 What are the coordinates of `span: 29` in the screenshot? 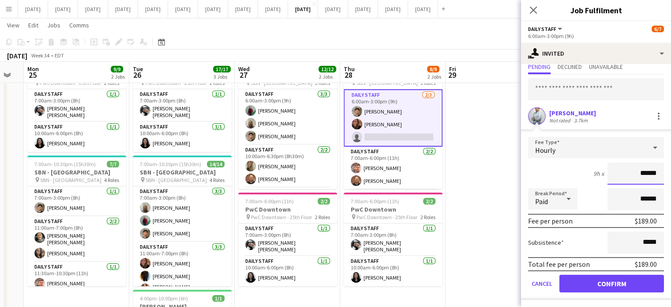 It's located at (452, 75).